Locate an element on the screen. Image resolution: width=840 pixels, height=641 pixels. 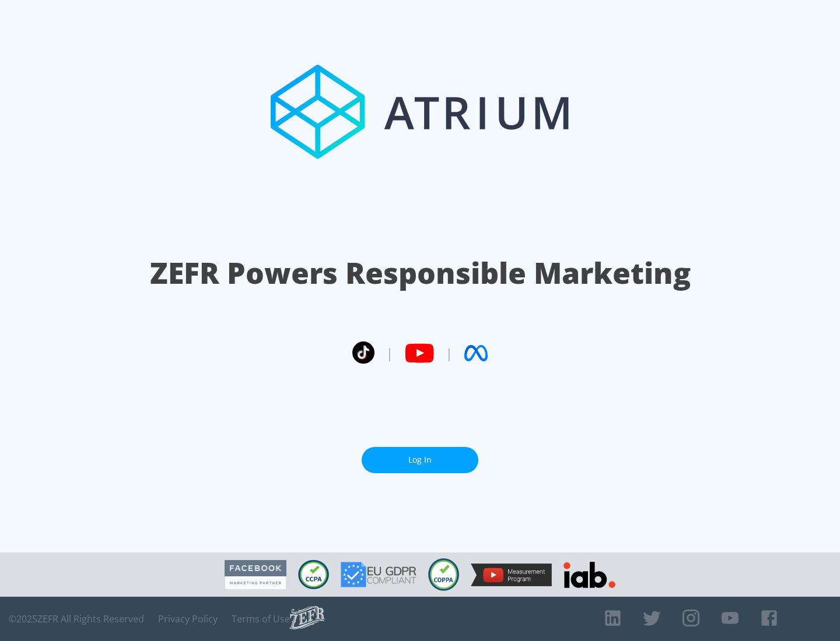
img: YouTube Measurement Program is located at coordinates (511, 575).